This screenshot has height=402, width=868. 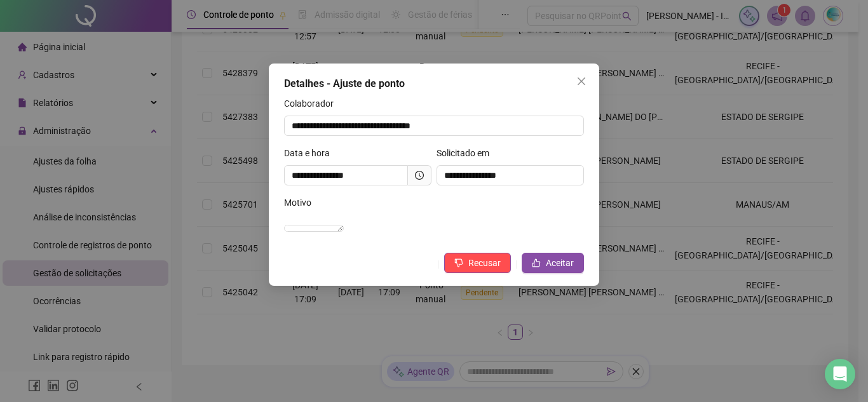 What do you see at coordinates (302, 203) in the screenshot?
I see `label: Motivo` at bounding box center [302, 203].